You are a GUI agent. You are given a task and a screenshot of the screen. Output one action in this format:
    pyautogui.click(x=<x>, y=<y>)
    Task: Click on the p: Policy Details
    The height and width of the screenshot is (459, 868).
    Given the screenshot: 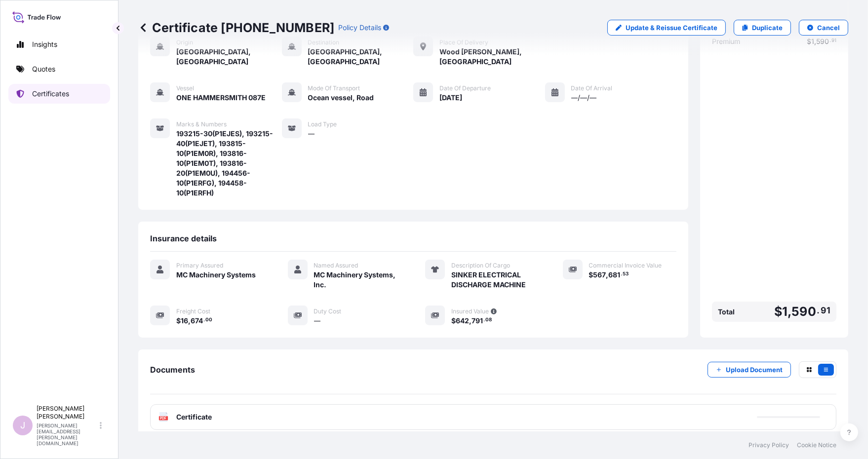 What is the action you would take?
    pyautogui.click(x=359, y=28)
    